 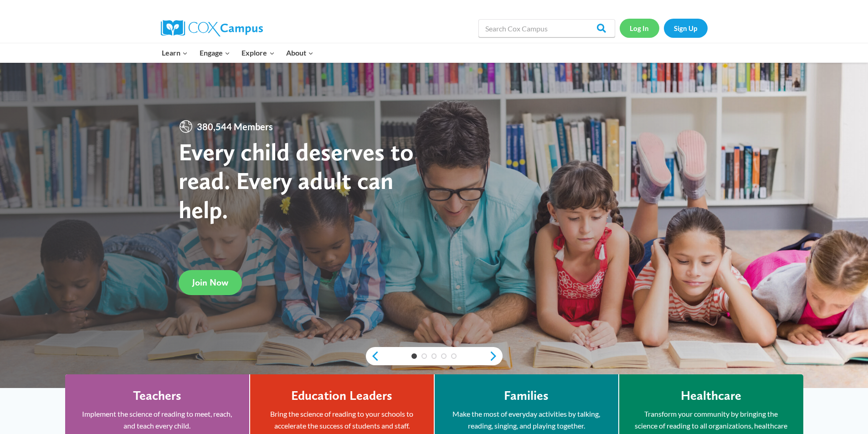 What do you see at coordinates (424, 356) in the screenshot?
I see `a: 2` at bounding box center [424, 356].